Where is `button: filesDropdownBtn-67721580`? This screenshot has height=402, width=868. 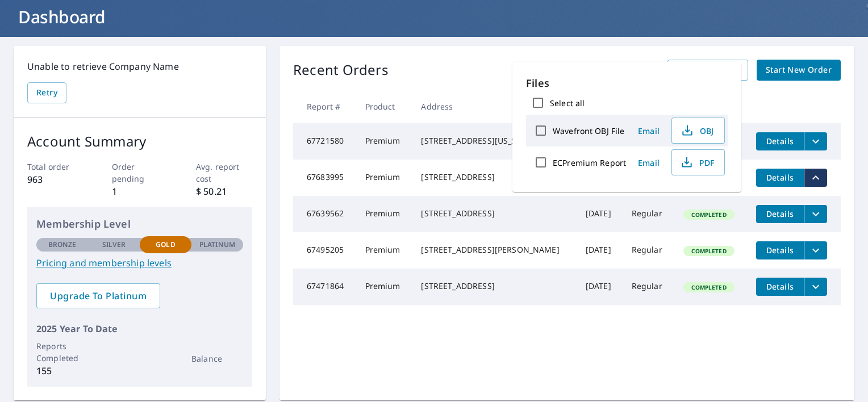
button: filesDropdownBtn-67721580 is located at coordinates (815, 141).